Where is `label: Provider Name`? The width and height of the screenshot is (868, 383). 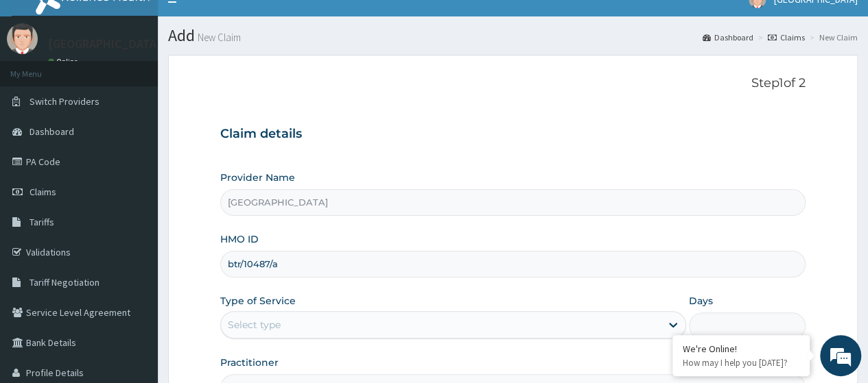
label: Provider Name is located at coordinates (257, 177).